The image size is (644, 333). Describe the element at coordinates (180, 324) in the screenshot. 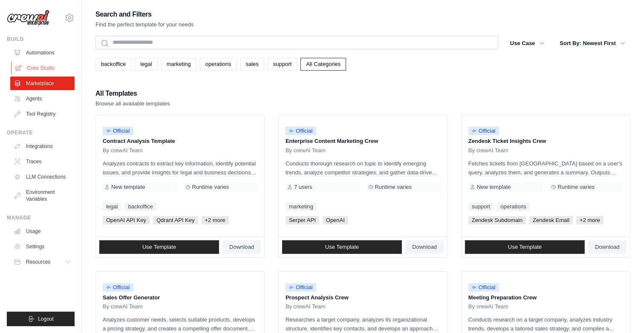

I see `p: Analyzes customer needs, selects suitable products, develops a pricing strategy, and creates a co...` at that location.